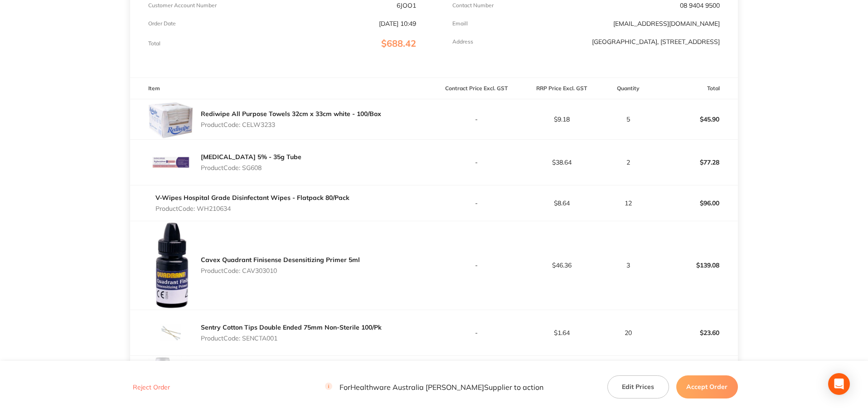 Image resolution: width=868 pixels, height=413 pixels. What do you see at coordinates (695, 332) in the screenshot?
I see `p: $23.60` at bounding box center [695, 332].